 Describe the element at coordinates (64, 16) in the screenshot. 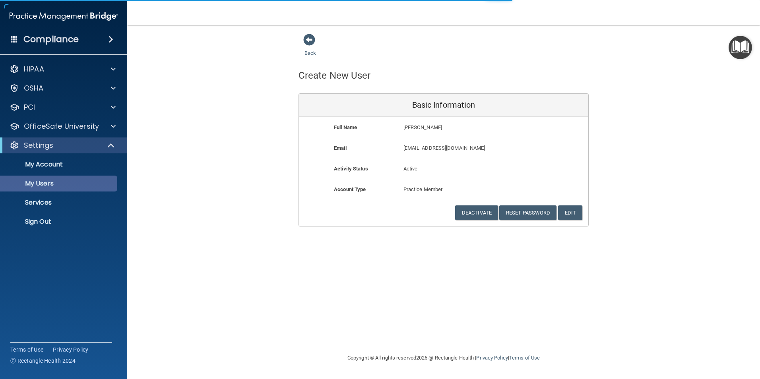

I see `img: PMB logo` at that location.